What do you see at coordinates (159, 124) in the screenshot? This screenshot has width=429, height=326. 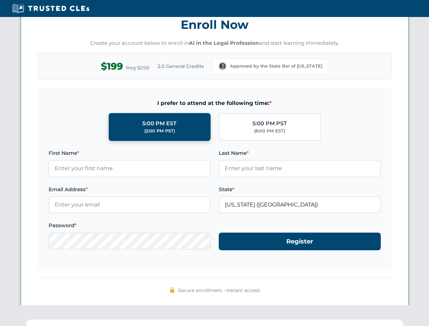 I see `div: 5:00 PM EST` at bounding box center [159, 124].